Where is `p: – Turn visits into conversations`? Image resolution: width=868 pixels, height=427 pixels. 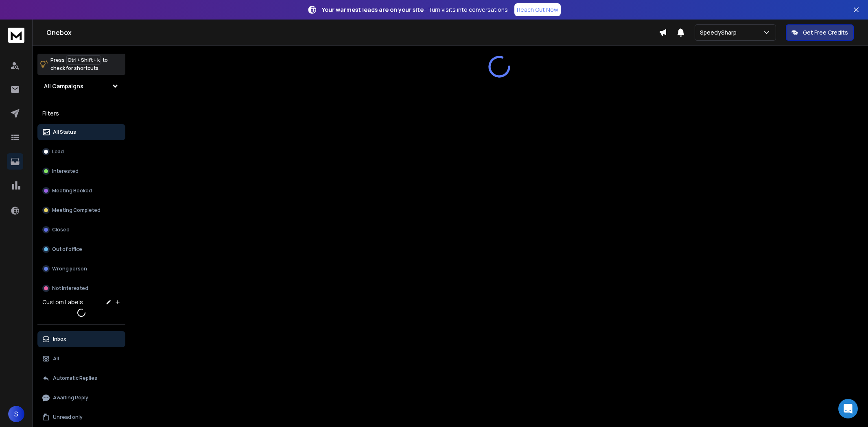
p: – Turn visits into conversations is located at coordinates (415, 10).